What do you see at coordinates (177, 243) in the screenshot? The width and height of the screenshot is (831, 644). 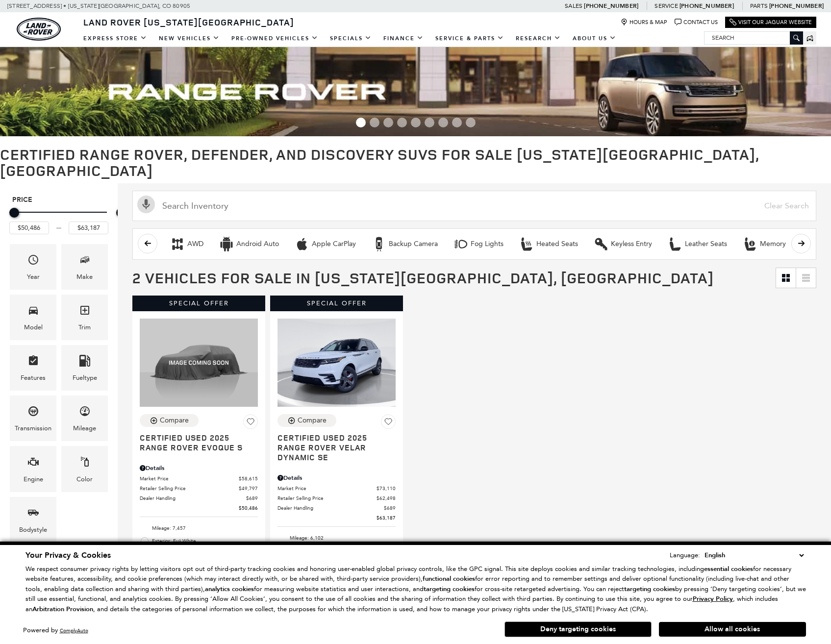 I see `div: AWD` at bounding box center [177, 243].